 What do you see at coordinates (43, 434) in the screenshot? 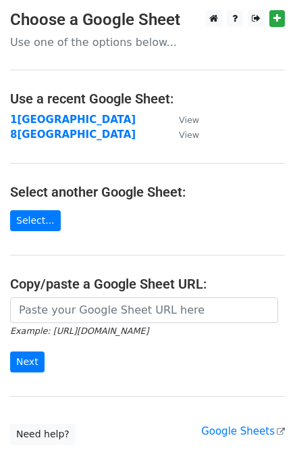
I see `a: Need help?` at bounding box center [43, 434].